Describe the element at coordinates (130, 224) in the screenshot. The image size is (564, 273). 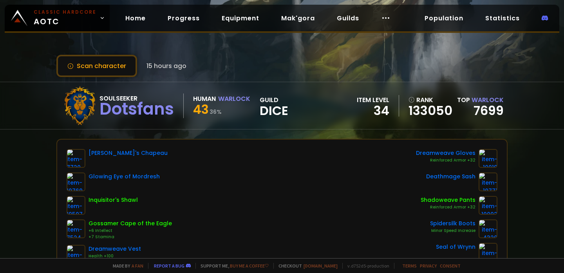
I see `div: Gossamer Cape of the Eagle` at that location.